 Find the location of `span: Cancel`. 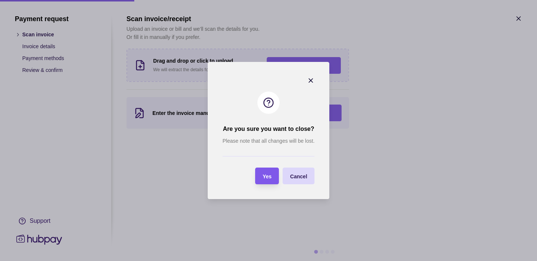

span: Cancel is located at coordinates (298, 176).